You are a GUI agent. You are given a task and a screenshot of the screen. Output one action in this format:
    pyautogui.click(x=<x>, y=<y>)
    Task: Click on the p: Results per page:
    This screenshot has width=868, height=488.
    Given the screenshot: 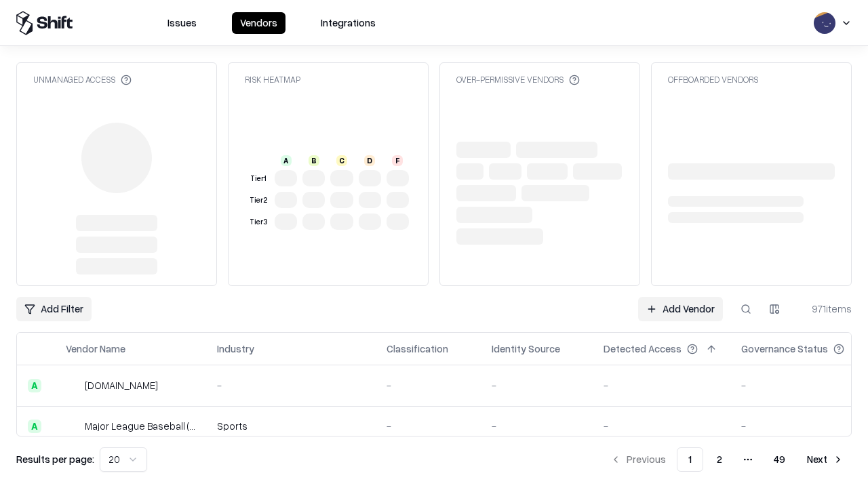 What is the action you would take?
    pyautogui.click(x=55, y=459)
    